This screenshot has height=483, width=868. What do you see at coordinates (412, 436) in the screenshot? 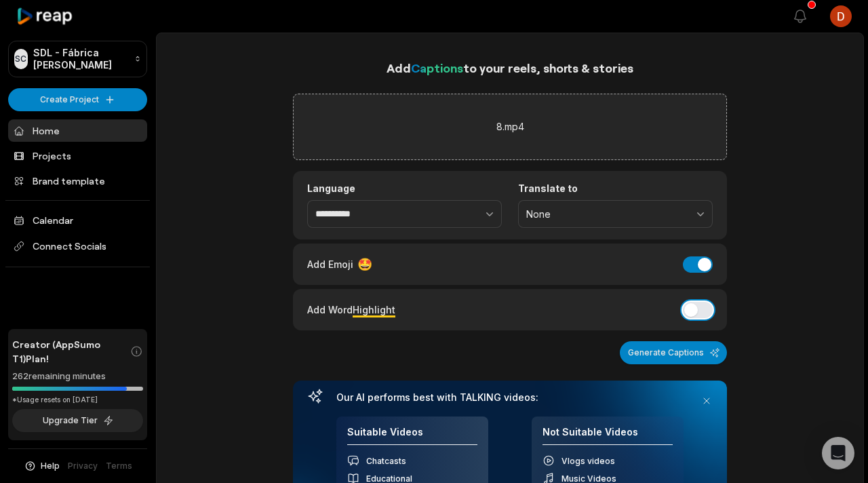
I see `h4: Suitable Videos` at bounding box center [412, 436].